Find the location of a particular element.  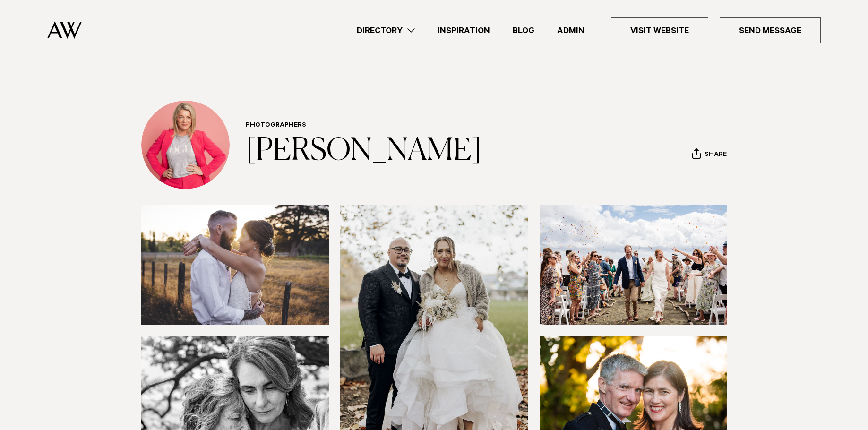

a: Photographers is located at coordinates (276, 126).